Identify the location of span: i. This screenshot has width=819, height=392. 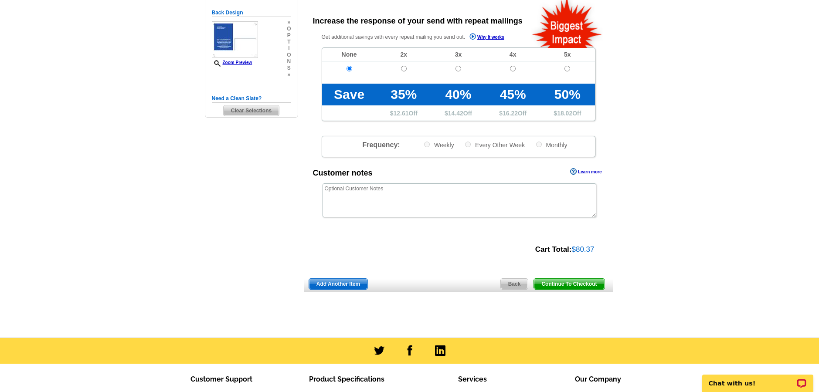
(288, 48).